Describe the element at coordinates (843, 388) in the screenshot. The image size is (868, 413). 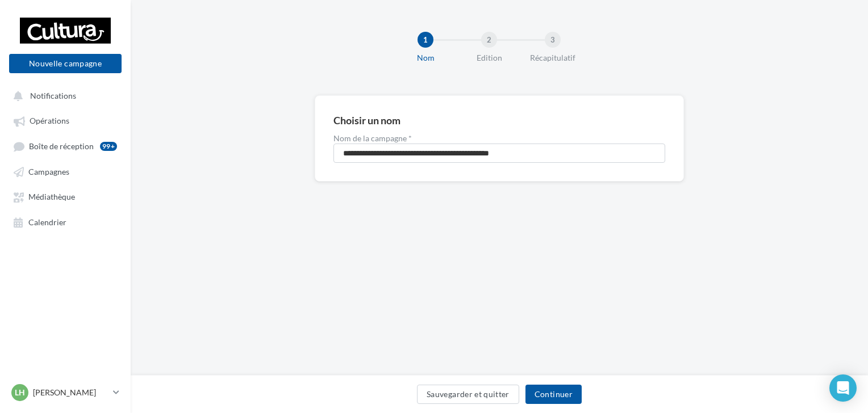
I see `div: Open Intercom Messenger` at that location.